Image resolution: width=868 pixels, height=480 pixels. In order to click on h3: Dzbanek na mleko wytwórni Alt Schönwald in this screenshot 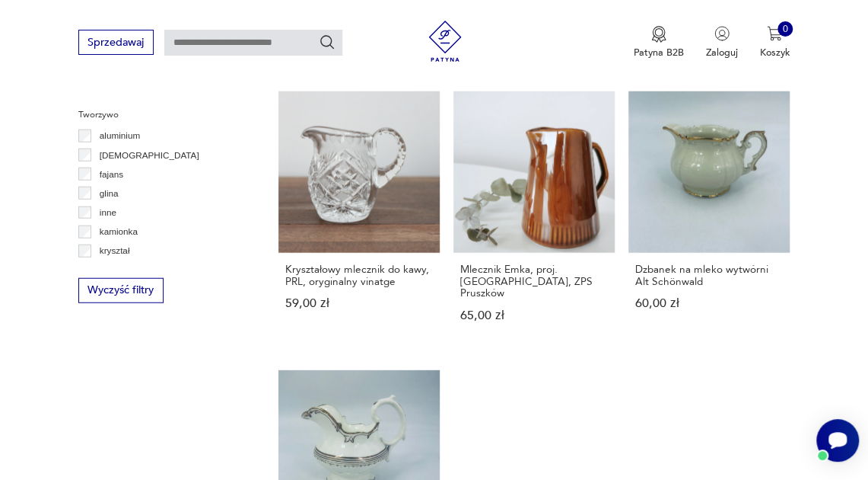, I will do `click(709, 275)`.